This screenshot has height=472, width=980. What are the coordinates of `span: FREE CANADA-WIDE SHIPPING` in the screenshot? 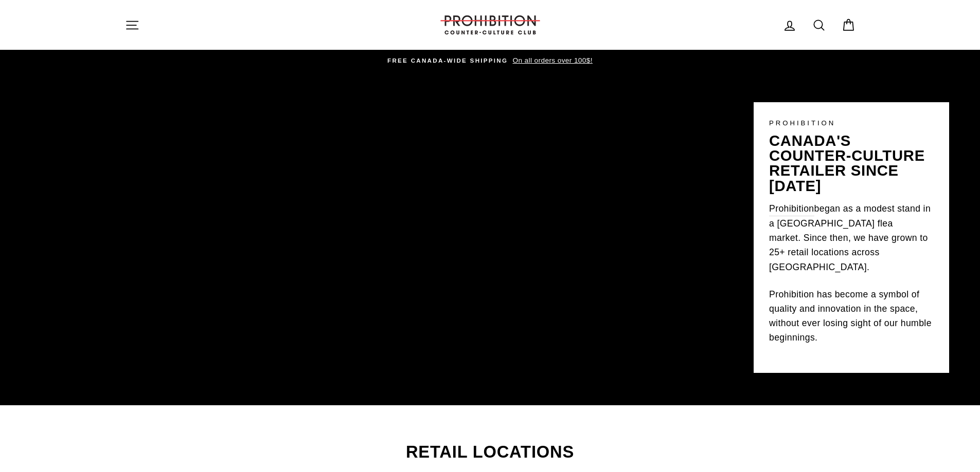 It's located at (448, 61).